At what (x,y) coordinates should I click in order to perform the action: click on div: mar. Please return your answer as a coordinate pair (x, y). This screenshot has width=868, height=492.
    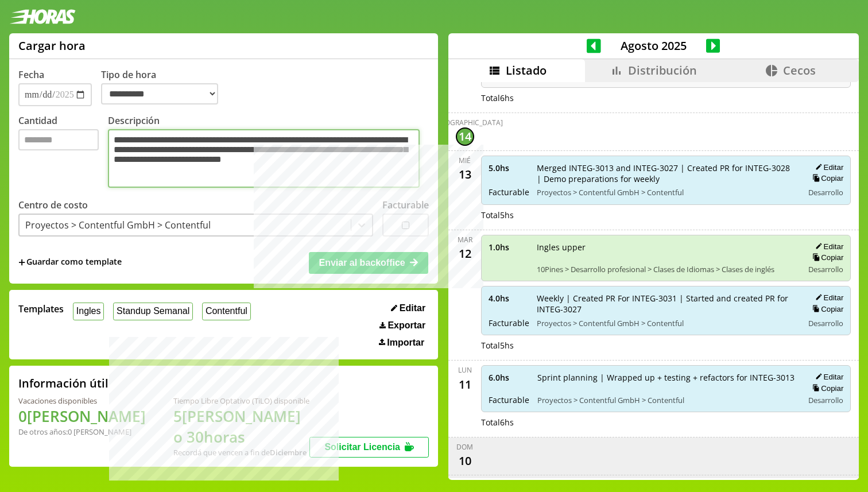
    Looking at the image, I should click on (465, 239).